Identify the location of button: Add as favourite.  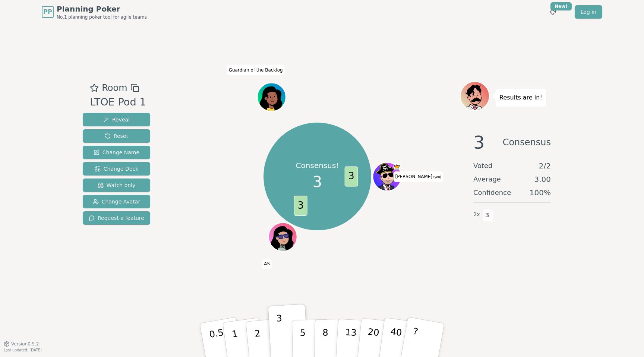
(94, 88).